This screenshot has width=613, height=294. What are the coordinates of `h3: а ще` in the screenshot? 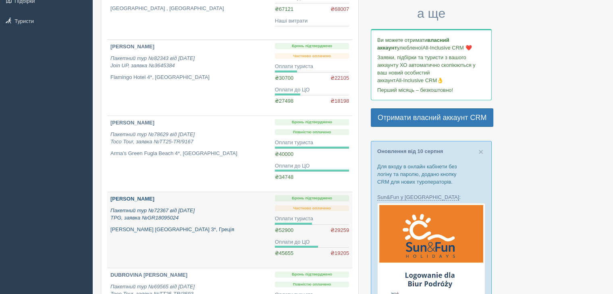 It's located at (431, 13).